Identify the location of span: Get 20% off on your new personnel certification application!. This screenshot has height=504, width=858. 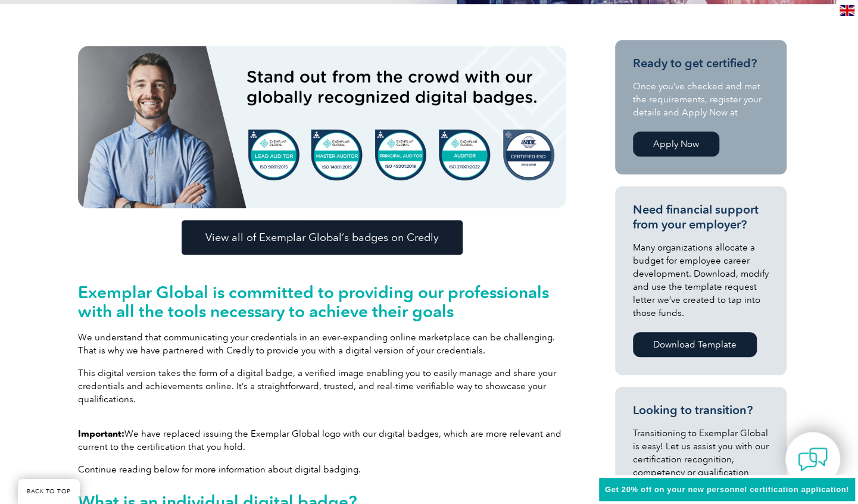
(727, 489).